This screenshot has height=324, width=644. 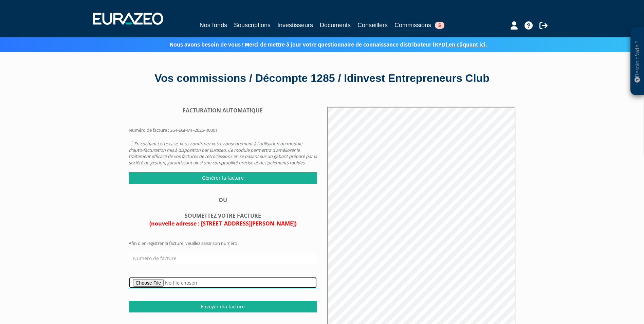 I want to click on div: FACTURATION AUTOMATIQUE, so click(x=223, y=110).